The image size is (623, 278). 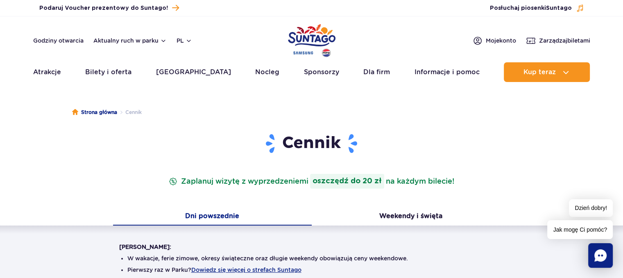 What do you see at coordinates (109, 8) in the screenshot?
I see `a: Podaruj Voucher prezentowy do Suntago!` at bounding box center [109, 8].